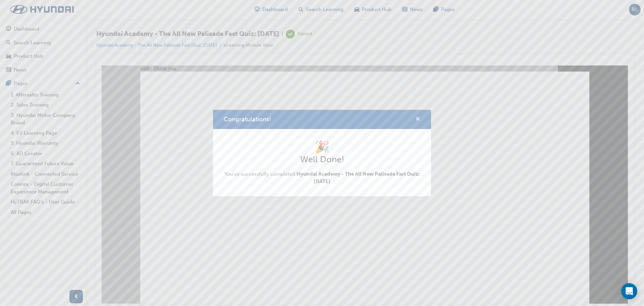  Describe the element at coordinates (247, 119) in the screenshot. I see `span: Congratulations!` at that location.